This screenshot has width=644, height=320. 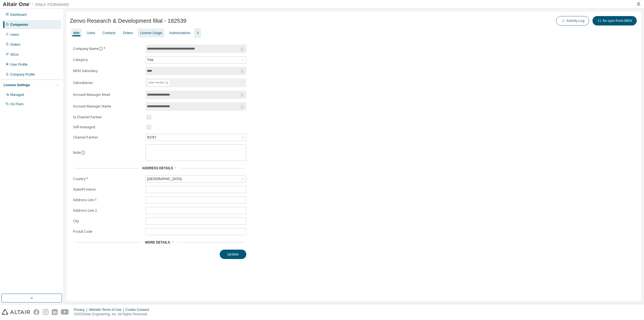 What do you see at coordinates (17, 95) in the screenshot?
I see `div: Managed` at bounding box center [17, 95].